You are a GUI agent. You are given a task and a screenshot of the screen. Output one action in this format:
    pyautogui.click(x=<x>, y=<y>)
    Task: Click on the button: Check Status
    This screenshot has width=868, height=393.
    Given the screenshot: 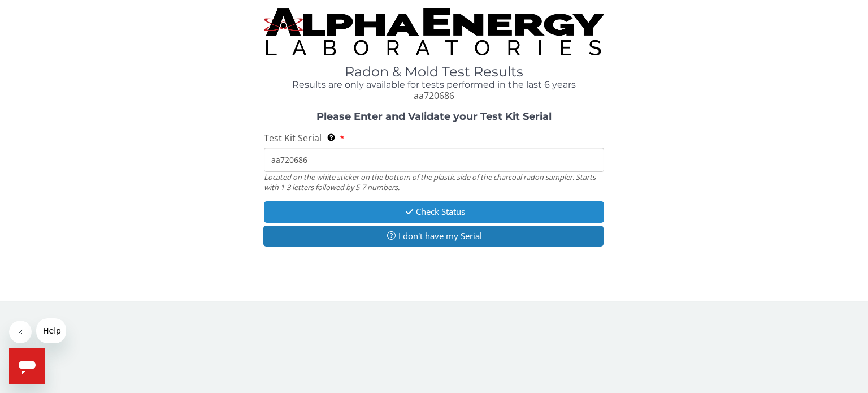 What is the action you would take?
    pyautogui.click(x=434, y=212)
    